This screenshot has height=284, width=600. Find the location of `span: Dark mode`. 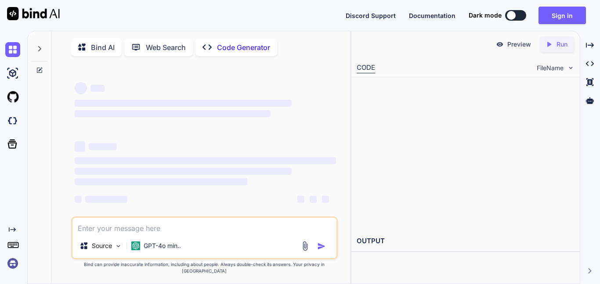

span: Dark mode is located at coordinates (485, 15).